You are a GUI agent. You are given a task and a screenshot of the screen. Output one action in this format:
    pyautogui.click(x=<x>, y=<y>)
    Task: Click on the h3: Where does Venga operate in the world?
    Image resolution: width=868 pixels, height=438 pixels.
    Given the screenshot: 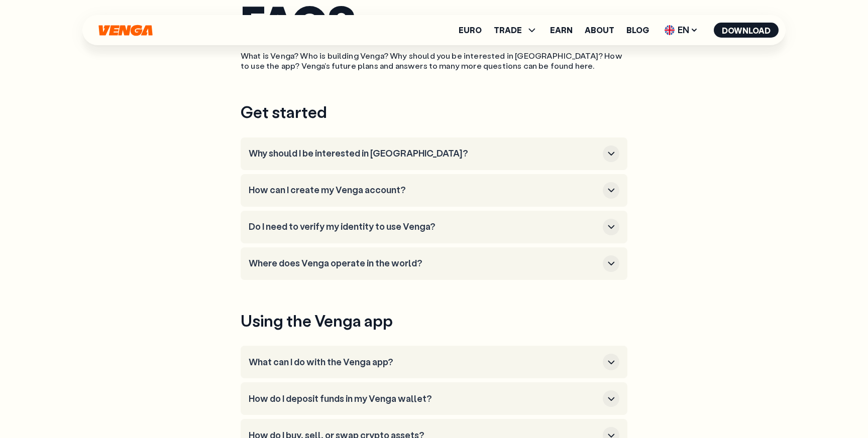 What is the action you would take?
    pyautogui.click(x=424, y=263)
    